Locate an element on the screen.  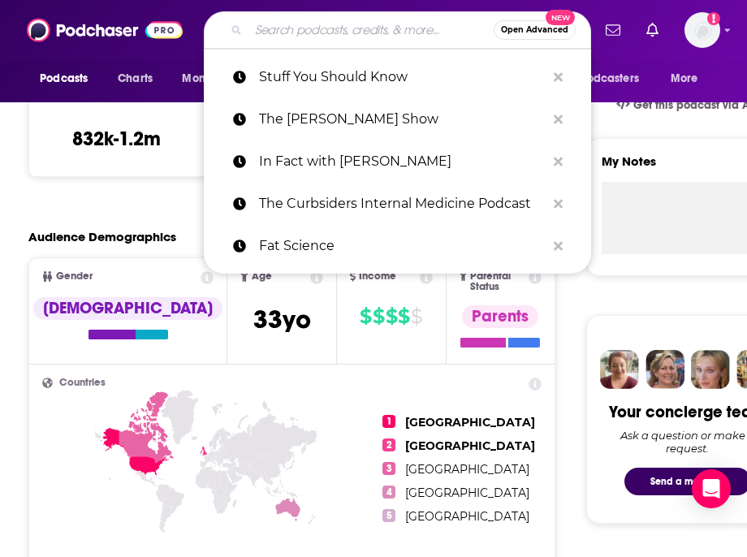
img: Jules Profile is located at coordinates (711, 370).